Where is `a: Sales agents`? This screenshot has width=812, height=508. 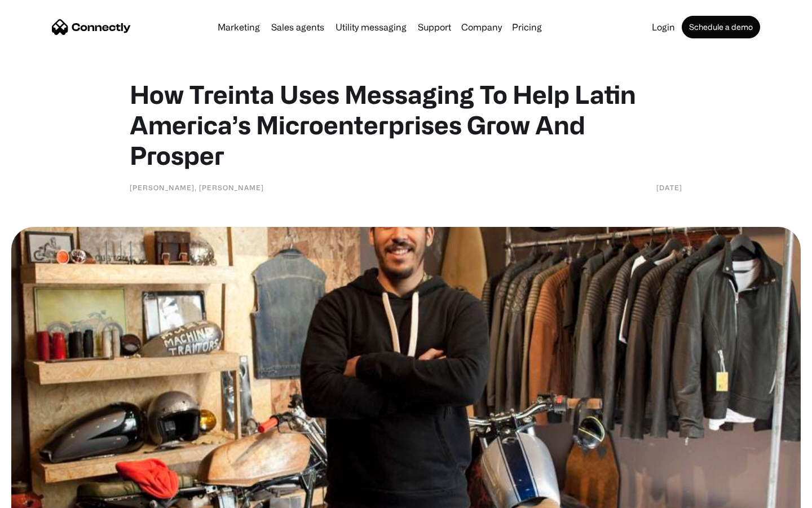 a: Sales agents is located at coordinates (298, 27).